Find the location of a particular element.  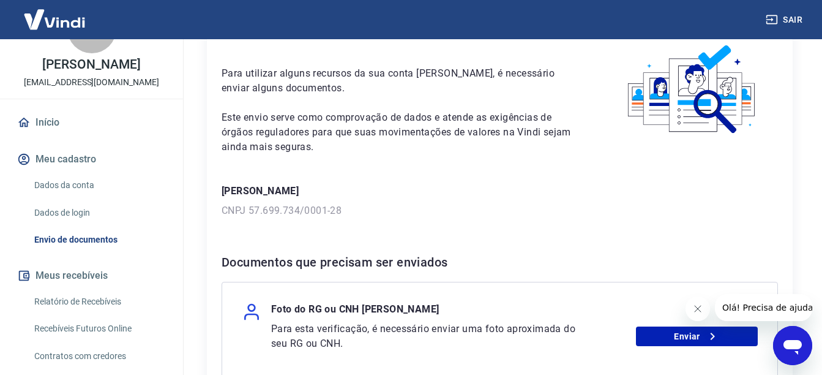

a: Envio de documentos is located at coordinates (99, 239).